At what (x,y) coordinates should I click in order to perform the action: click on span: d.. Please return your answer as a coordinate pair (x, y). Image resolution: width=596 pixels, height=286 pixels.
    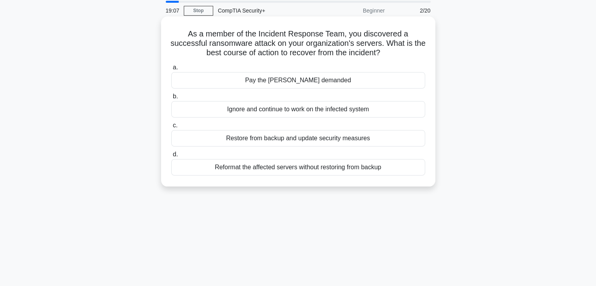
    Looking at the image, I should click on (175, 154).